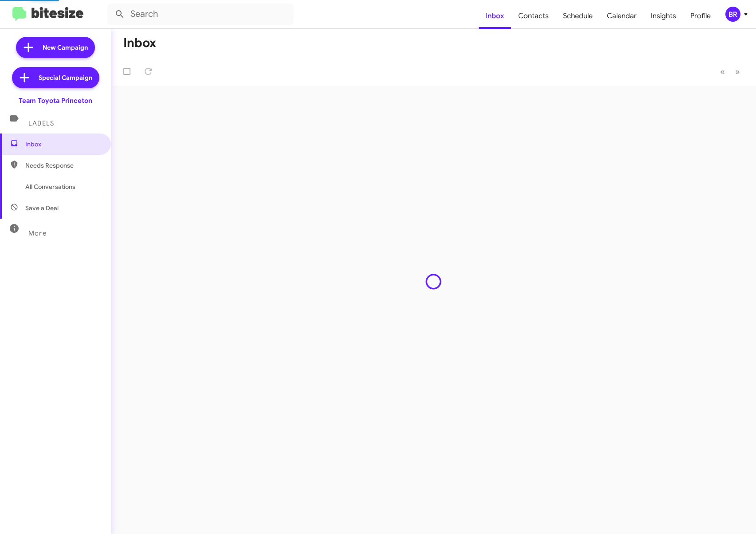 Image resolution: width=756 pixels, height=534 pixels. Describe the element at coordinates (139, 43) in the screenshot. I see `h1: Inbox` at that location.